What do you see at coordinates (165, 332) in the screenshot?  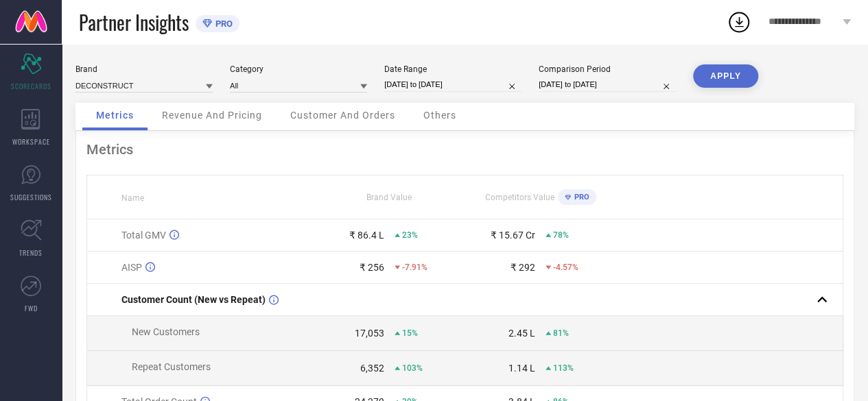 I see `span: New Customers` at bounding box center [165, 332].